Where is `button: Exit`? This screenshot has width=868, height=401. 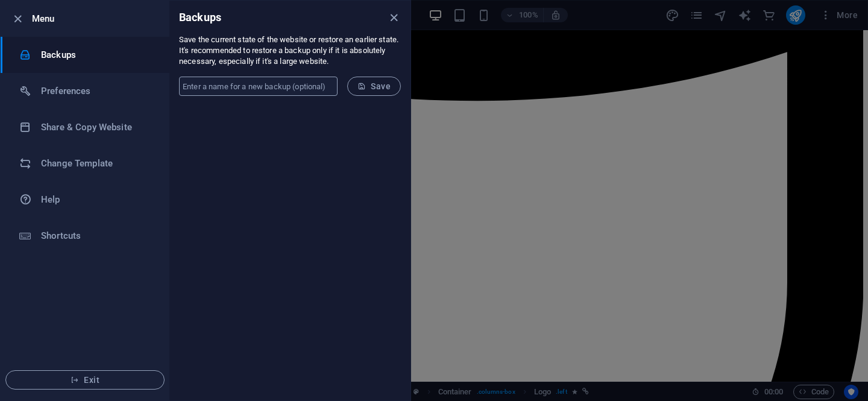 button: Exit is located at coordinates (85, 380).